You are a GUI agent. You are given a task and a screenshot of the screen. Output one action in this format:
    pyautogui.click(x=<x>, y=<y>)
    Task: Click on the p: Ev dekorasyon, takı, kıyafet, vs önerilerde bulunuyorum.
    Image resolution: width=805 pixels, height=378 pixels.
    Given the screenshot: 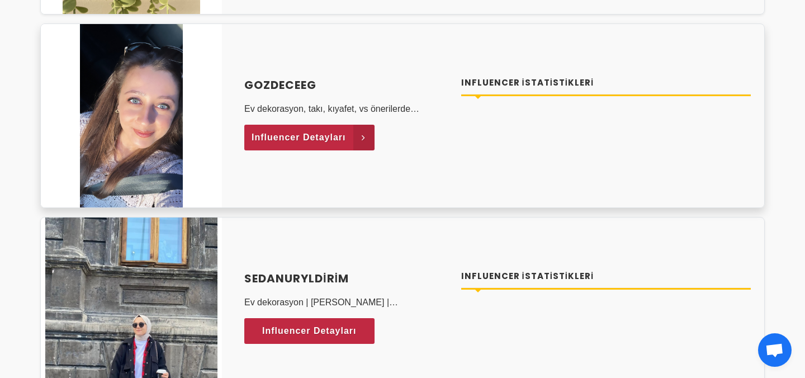 What is the action you would take?
    pyautogui.click(x=346, y=109)
    